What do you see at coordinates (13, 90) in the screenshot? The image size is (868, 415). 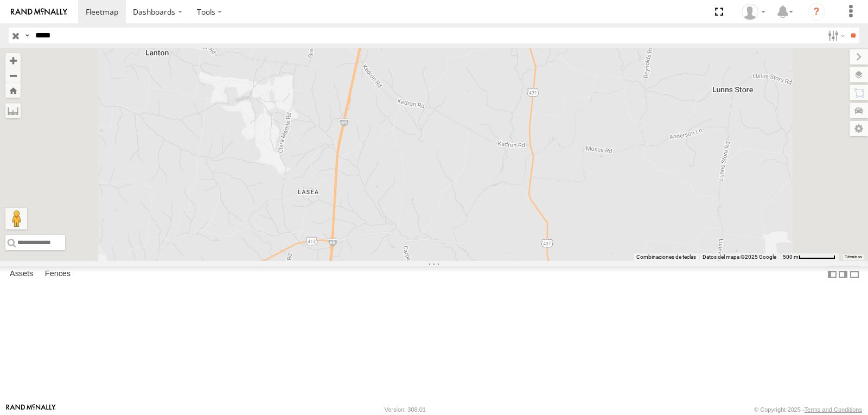 I see `button: Zoom Home` at bounding box center [13, 90].